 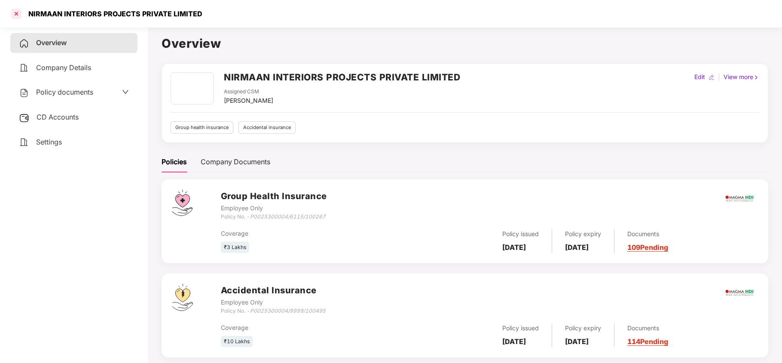 I want to click on img: svg+xml;base64,PHN2ZyB3aWR0aD0iMjUiIGhlaWdodD0iMjQiIHZpZXdCb3g9IjAgMCAyNSAyNCIgZmlsbD0ibm9uZSIgeG..., so click(x=24, y=118).